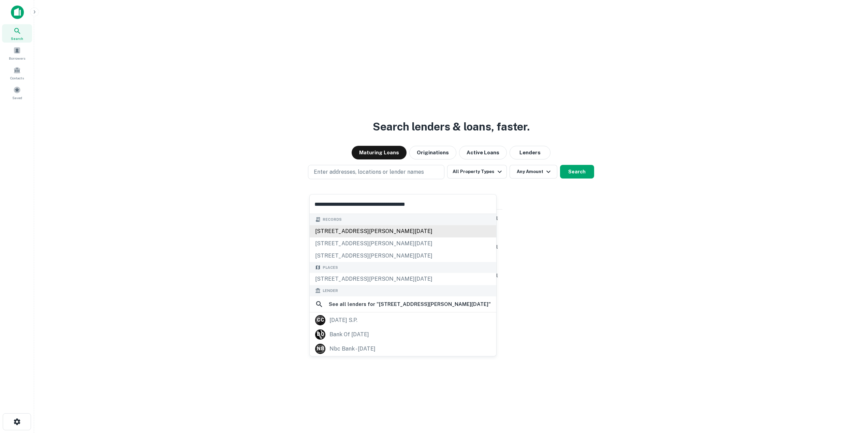 The image size is (868, 433). Describe the element at coordinates (534, 172) in the screenshot. I see `button: Any Amount` at that location.